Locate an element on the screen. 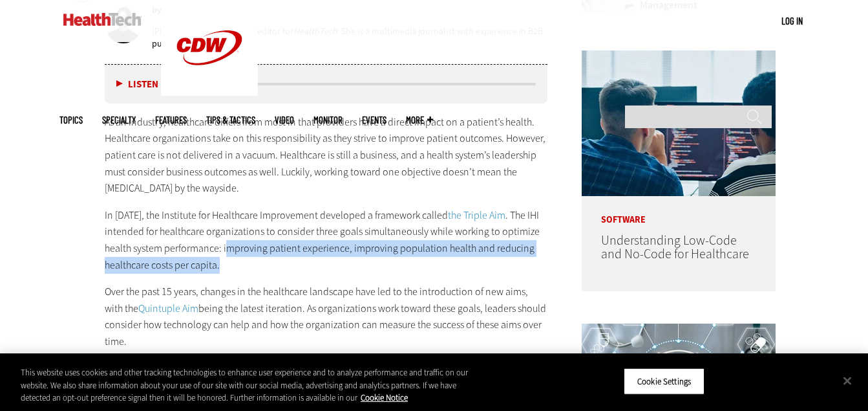 The width and height of the screenshot is (868, 411). a: Coworkers coding is located at coordinates (679, 123).